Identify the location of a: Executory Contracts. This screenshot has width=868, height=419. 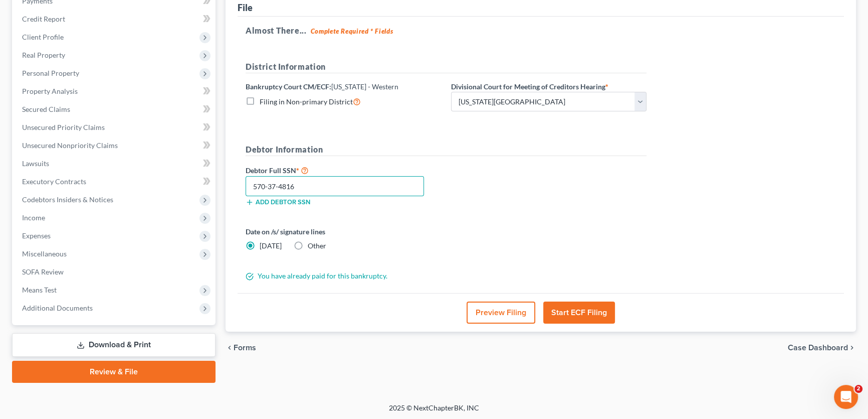
(115, 182).